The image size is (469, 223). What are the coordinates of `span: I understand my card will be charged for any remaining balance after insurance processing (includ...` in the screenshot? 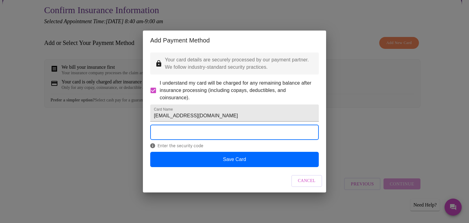 It's located at (237, 90).